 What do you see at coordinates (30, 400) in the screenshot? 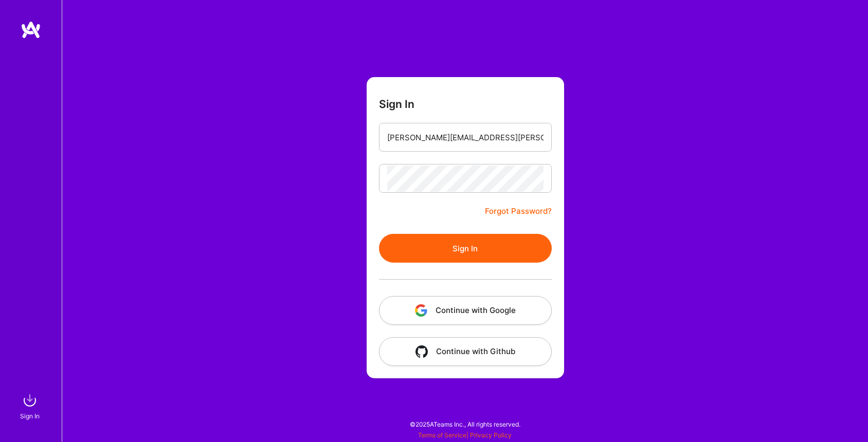
I see `img: sign in` at bounding box center [30, 400].